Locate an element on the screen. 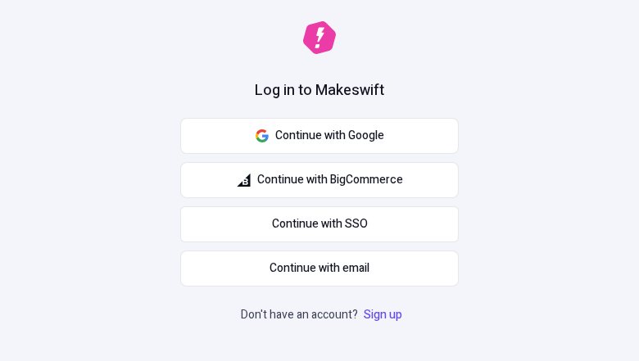 The height and width of the screenshot is (361, 639). span: Continue with BigCommerce is located at coordinates (330, 180).